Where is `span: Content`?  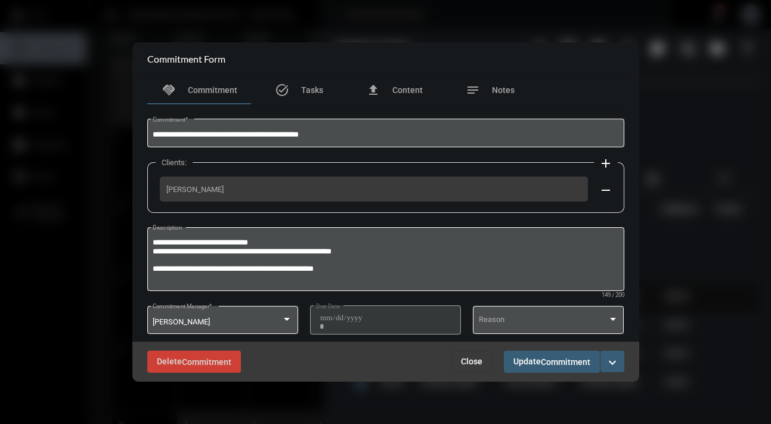 span: Content is located at coordinates (407, 90).